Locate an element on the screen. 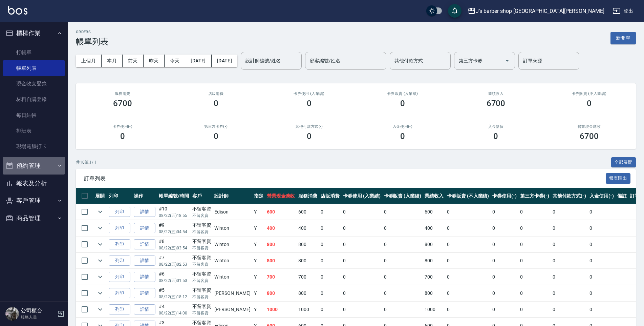 This screenshot has height=326, width=644. p: 共 10 筆, 1 / 1 is located at coordinates (87, 162).